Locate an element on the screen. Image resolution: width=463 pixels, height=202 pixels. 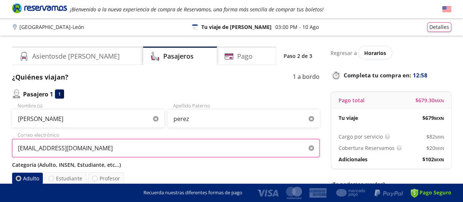
p: Regresar a is located at coordinates (344, 53).